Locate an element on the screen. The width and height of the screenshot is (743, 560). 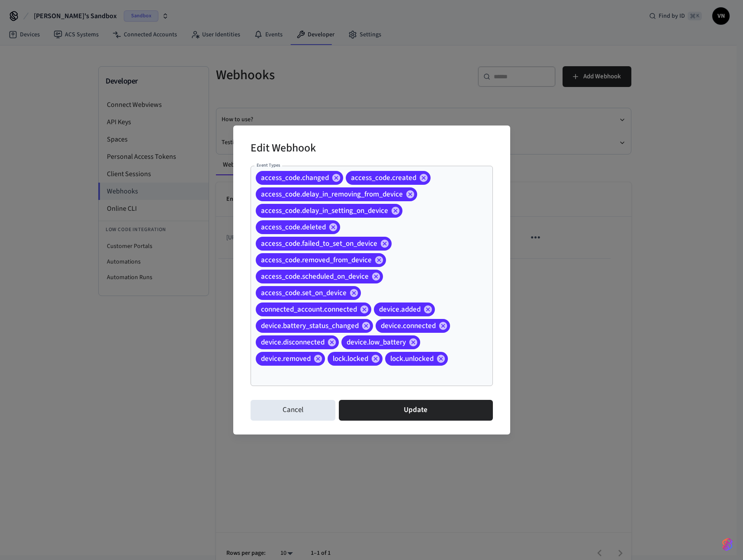
span: access_code.delay_in_removing_from_device is located at coordinates (332, 195).